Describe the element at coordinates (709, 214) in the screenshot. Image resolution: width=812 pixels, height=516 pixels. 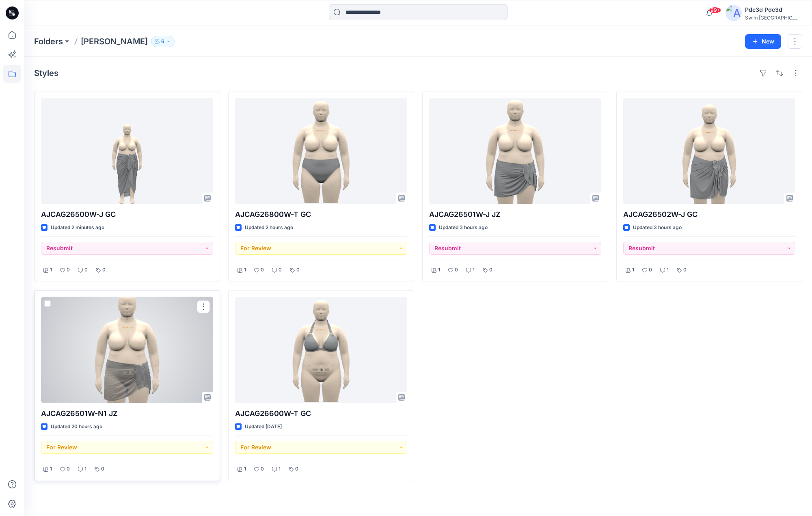
I see `p: AJCAG26502W-J GC` at that location.